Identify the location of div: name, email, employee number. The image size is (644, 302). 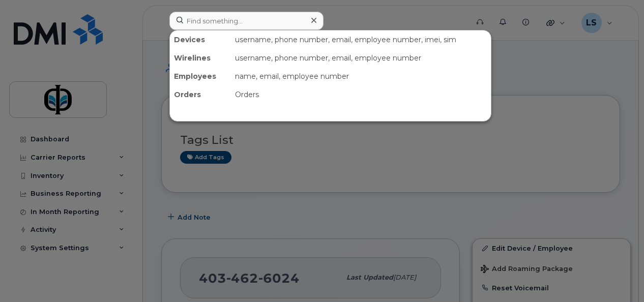
(360, 76).